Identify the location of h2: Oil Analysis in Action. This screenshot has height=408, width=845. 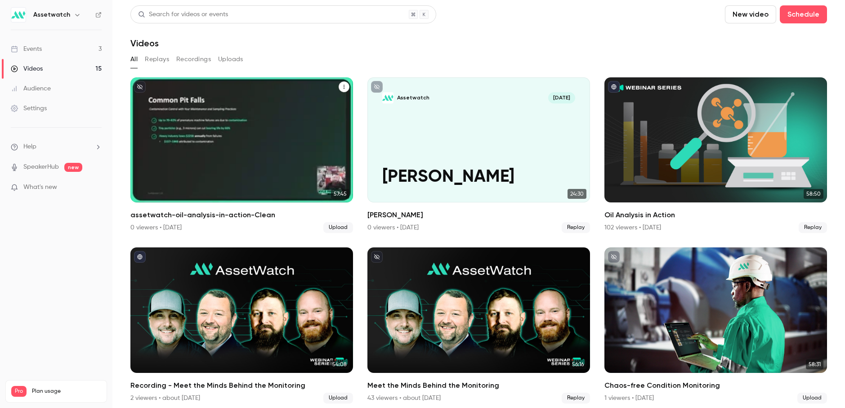
(715, 215).